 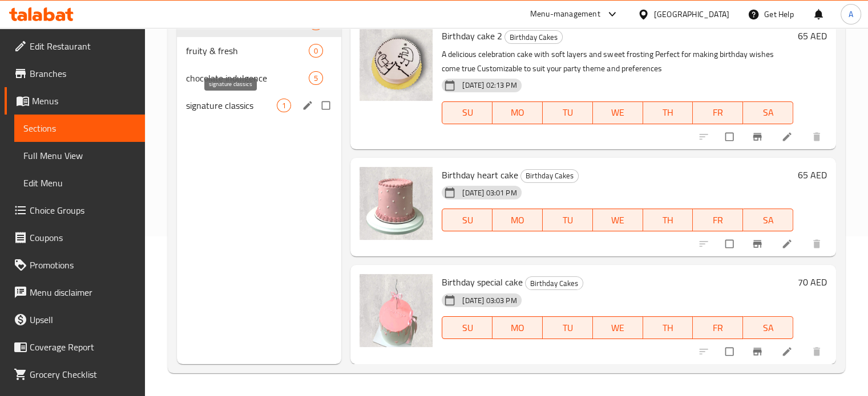 What do you see at coordinates (248, 78) in the screenshot?
I see `div: chocolate indulgence` at bounding box center [248, 78].